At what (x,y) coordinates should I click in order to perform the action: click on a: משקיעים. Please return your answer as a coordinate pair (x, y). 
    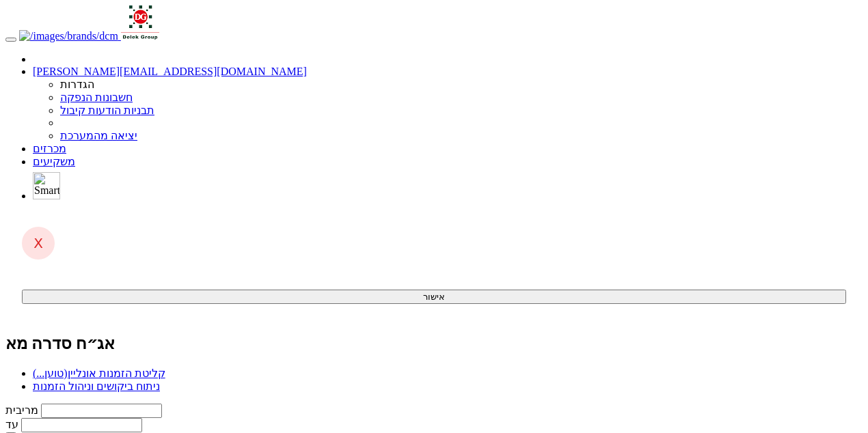
    Looking at the image, I should click on (54, 161).